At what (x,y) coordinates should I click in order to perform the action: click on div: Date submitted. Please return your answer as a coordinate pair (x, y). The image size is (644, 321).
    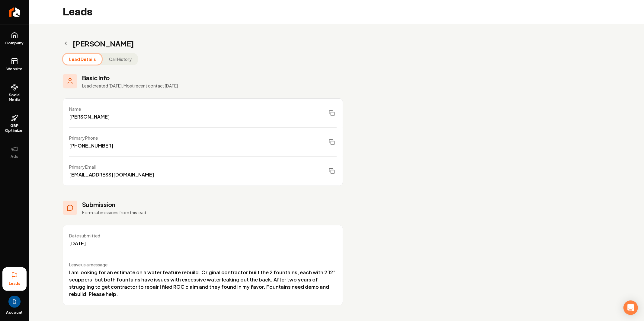
    Looking at the image, I should click on (85, 236).